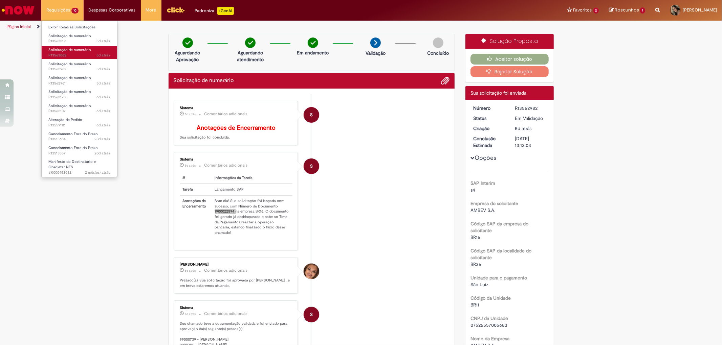 The width and height of the screenshot is (722, 345). I want to click on span: BR11, so click(475, 305).